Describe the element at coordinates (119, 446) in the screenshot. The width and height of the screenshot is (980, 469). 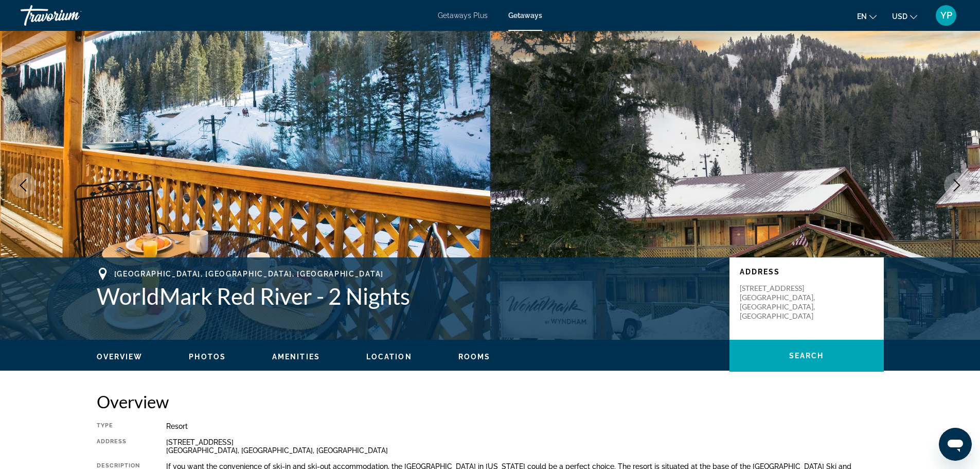
I see `div: Address` at that location.